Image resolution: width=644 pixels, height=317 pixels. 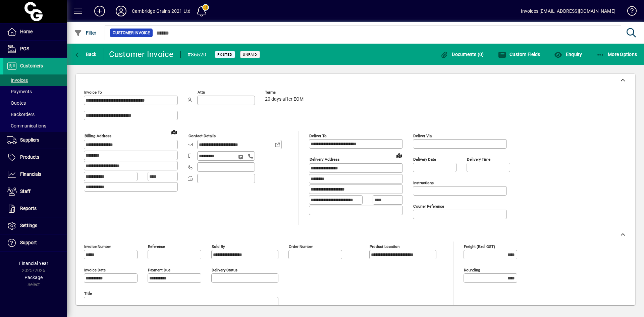 I want to click on div: Cambridge Grains 2021 Ltd, so click(x=161, y=11).